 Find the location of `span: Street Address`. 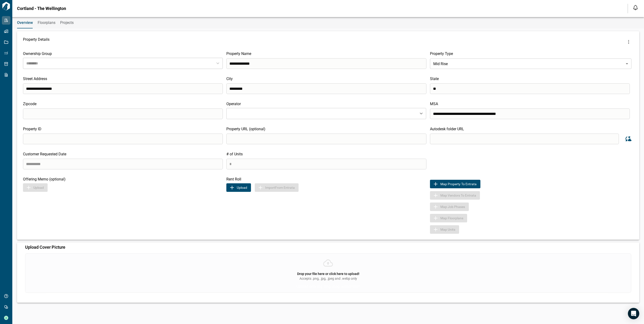

span: Street Address is located at coordinates (35, 78).